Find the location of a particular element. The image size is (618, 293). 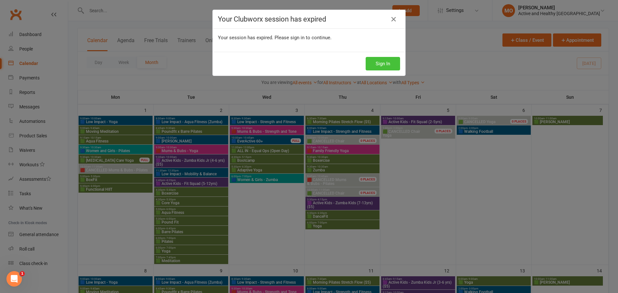

a: Close is located at coordinates (393, 19).